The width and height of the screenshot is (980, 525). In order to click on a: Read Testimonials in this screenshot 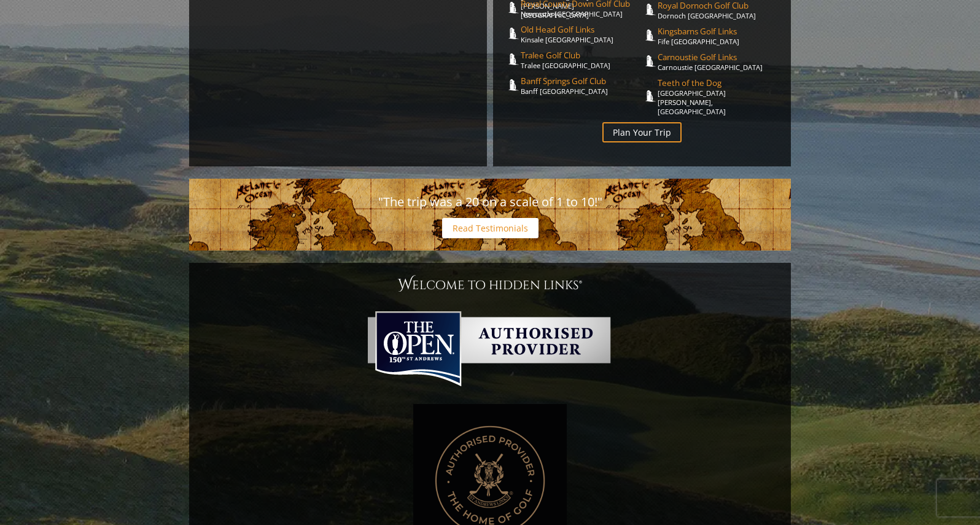, I will do `click(490, 227)`.